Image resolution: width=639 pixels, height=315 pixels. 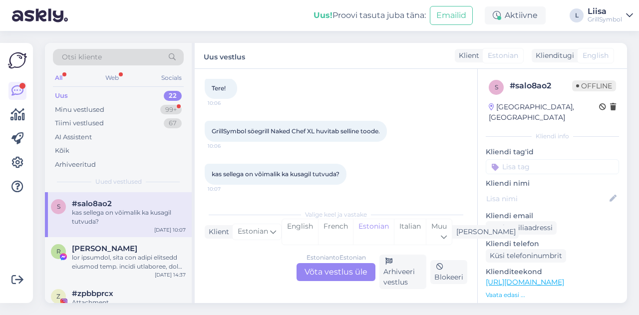 What do you see at coordinates (526, 256) in the screenshot?
I see `div: Küsi telefoninumbrit` at bounding box center [526, 256].